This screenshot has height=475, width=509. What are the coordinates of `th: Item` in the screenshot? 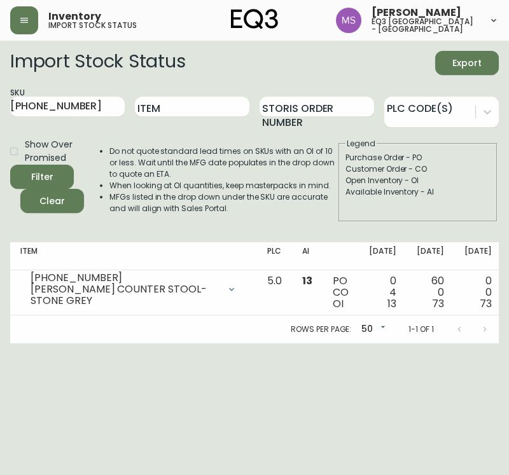 It's located at (134, 256).